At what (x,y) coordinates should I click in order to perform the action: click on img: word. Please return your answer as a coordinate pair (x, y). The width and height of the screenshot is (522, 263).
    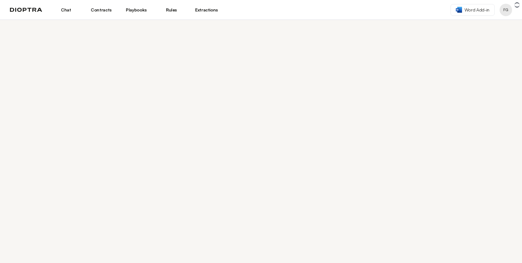
    Looking at the image, I should click on (459, 10).